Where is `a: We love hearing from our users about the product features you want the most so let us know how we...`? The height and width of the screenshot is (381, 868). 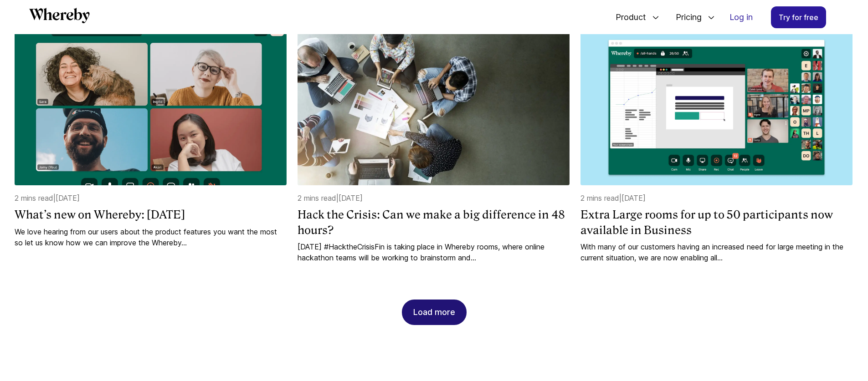
a: We love hearing from our users about the product features you want the most so let us know how we... is located at coordinates (150, 237).